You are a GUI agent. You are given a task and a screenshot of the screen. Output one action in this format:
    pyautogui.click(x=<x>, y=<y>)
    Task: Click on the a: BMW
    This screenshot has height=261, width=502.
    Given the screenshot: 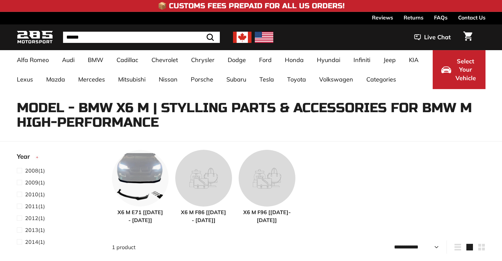 What is the action you would take?
    pyautogui.click(x=95, y=60)
    